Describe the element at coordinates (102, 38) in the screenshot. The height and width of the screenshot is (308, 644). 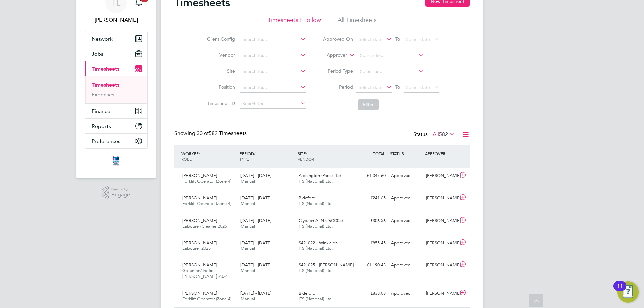
I see `span: Network` at that location.